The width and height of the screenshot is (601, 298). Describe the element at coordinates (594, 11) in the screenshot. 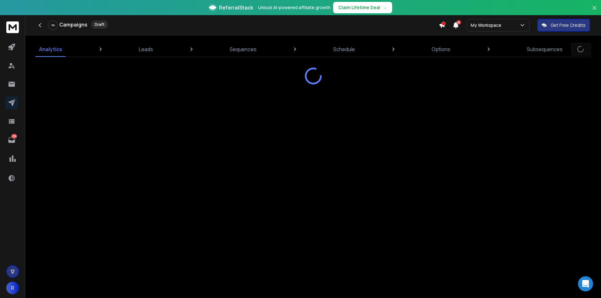

I see `button: Close banner` at that location.